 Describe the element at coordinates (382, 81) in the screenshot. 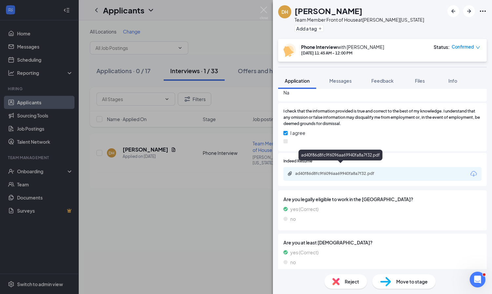

I see `span: Feedback` at that location.